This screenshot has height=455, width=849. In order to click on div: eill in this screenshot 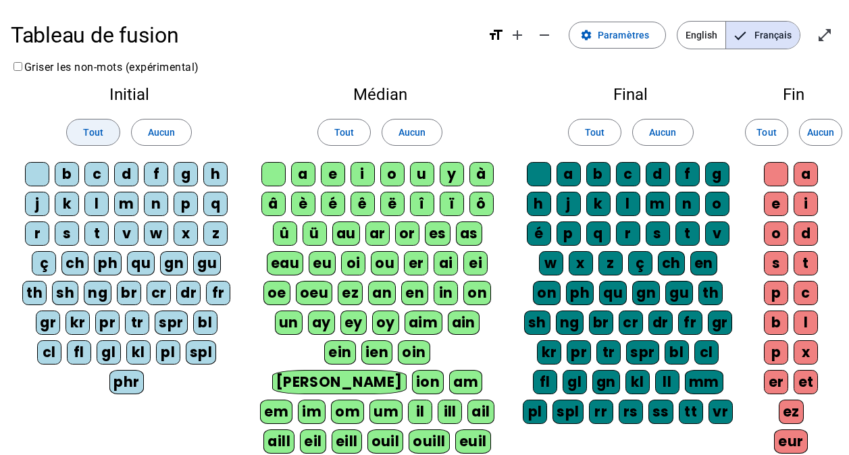, I will do `click(347, 442)`.